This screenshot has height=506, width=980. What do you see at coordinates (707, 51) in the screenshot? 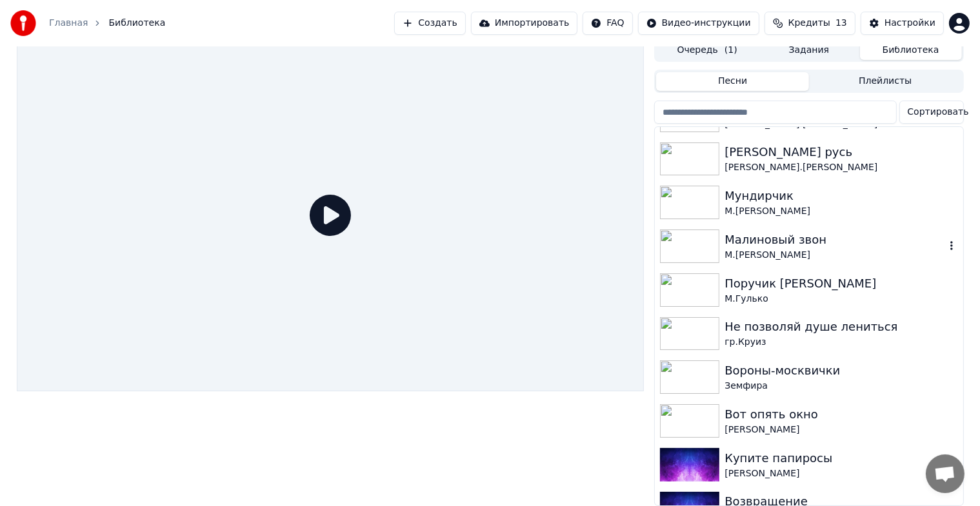
I see `button: Очередь` at bounding box center [707, 51].